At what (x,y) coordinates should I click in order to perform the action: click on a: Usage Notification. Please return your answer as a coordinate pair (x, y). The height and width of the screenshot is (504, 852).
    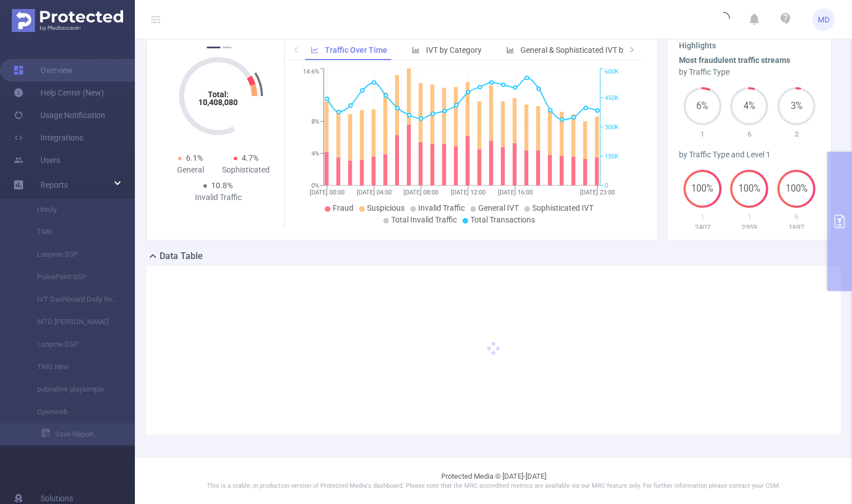
    Looking at the image, I should click on (59, 115).